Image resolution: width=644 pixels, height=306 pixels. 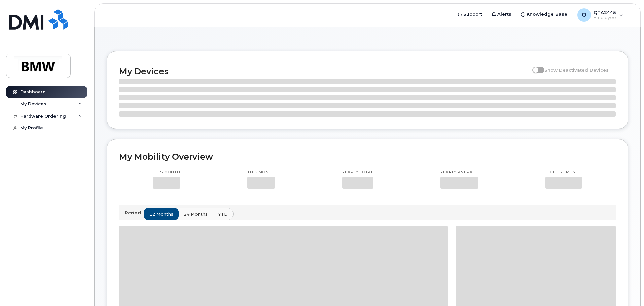 What do you see at coordinates (134, 213) in the screenshot?
I see `p: Period` at bounding box center [134, 213].